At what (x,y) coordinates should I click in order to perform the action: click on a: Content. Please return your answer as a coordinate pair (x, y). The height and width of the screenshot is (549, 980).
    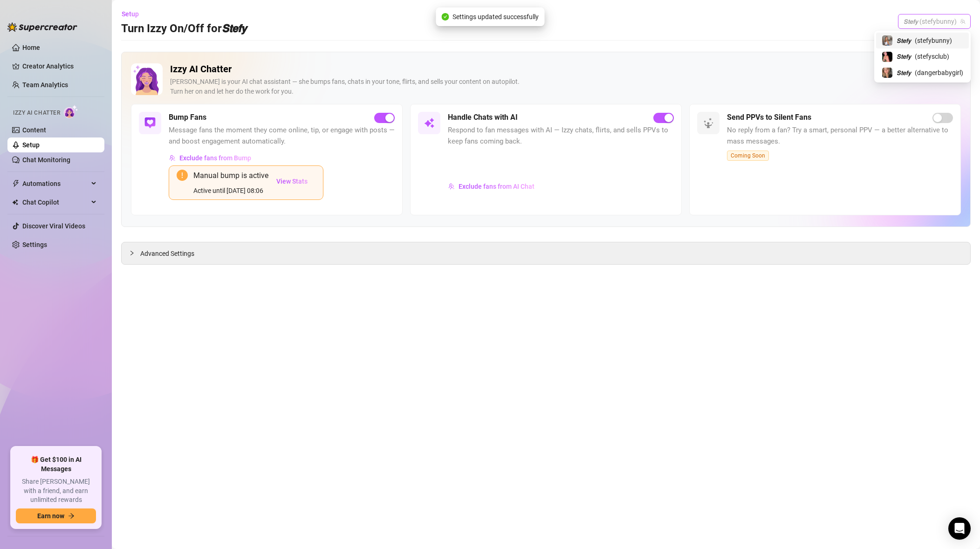
    Looking at the image, I should click on (34, 130).